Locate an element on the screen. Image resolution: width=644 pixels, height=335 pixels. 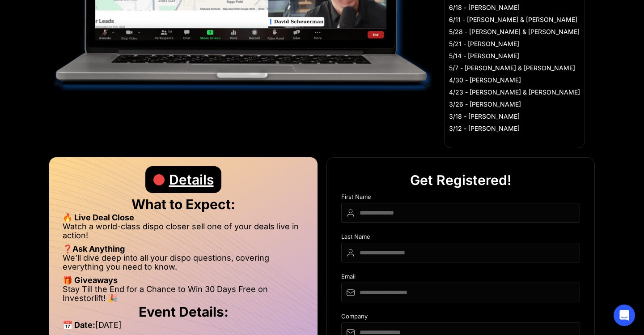
div: Email is located at coordinates (461, 278).